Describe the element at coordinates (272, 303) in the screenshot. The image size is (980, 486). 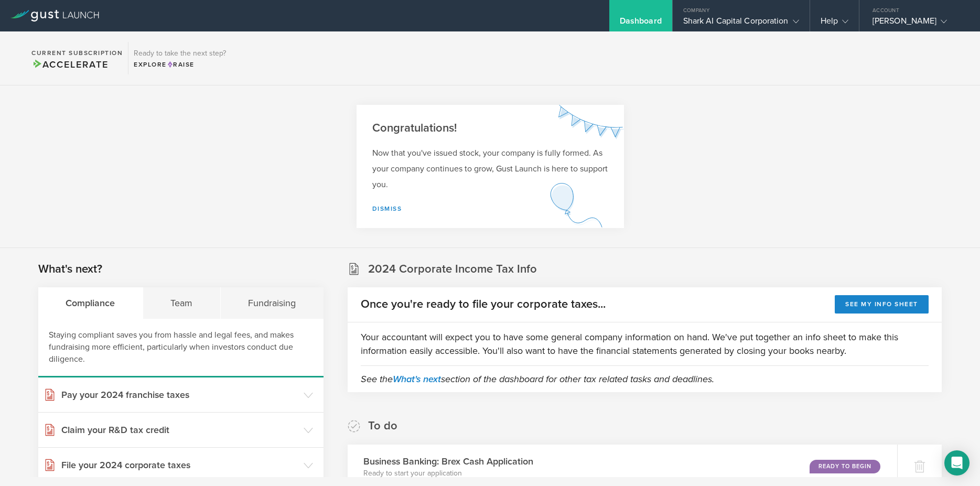
I see `div: Fundraising` at that location.